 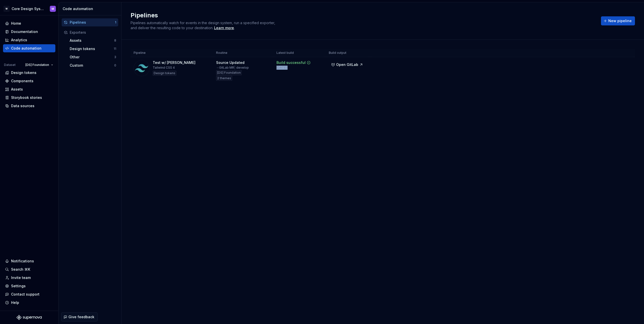 What do you see at coordinates (224, 28) in the screenshot?
I see `div: Learn more` at bounding box center [224, 28].